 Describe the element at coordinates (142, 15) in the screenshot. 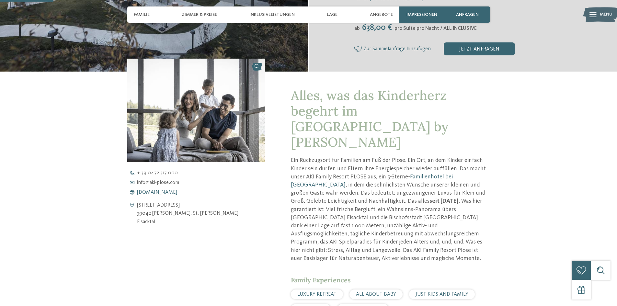

I see `span: Familie` at that location.